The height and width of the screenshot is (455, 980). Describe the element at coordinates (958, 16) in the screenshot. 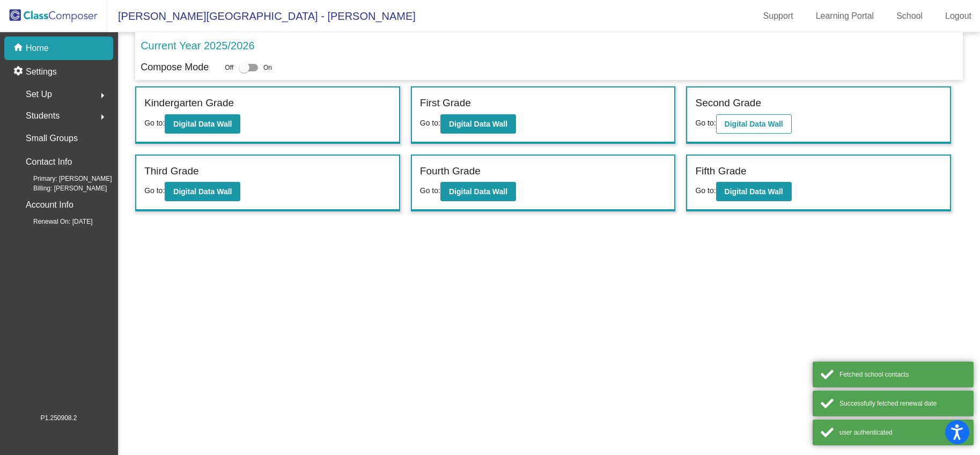

I see `a: Logout` at that location.